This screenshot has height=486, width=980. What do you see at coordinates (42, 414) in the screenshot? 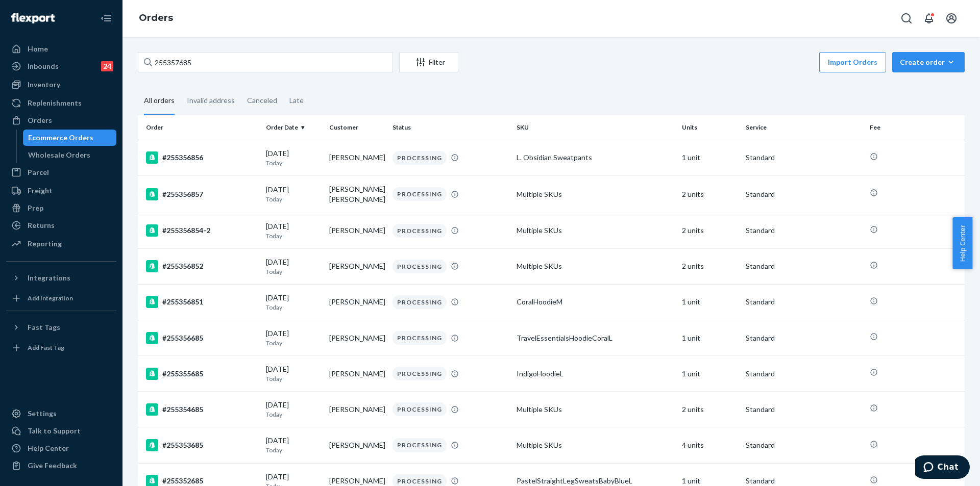
I see `div: Settings` at bounding box center [42, 414].